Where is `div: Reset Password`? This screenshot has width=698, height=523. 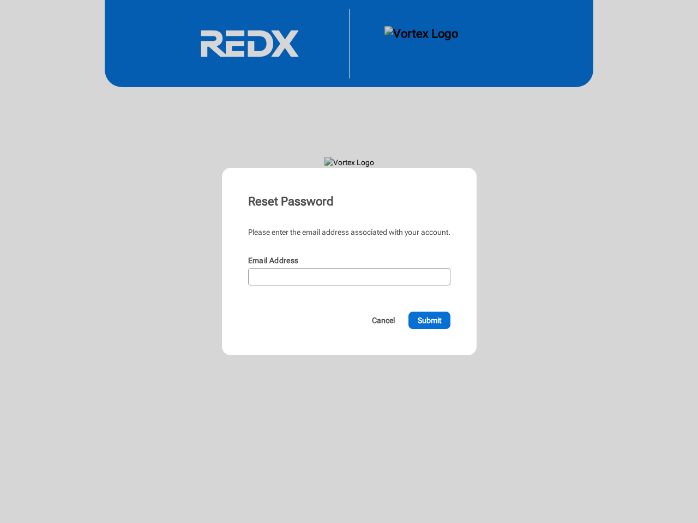
div: Reset Password is located at coordinates (349, 202).